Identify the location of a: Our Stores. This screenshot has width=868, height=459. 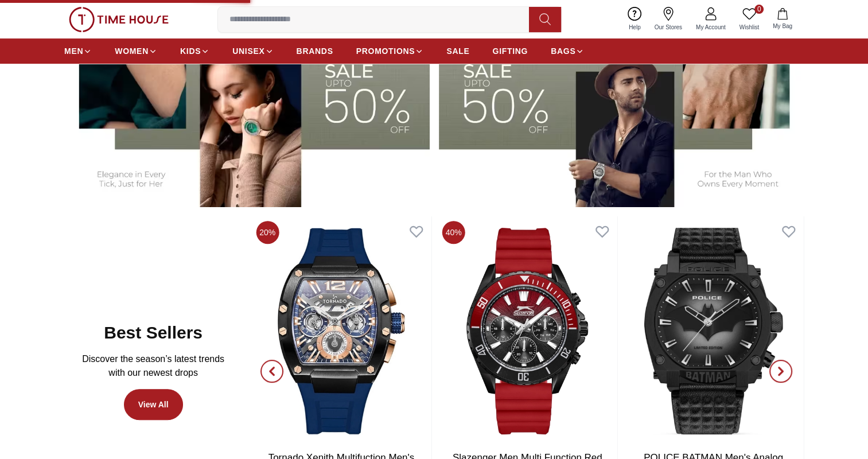
(668, 19).